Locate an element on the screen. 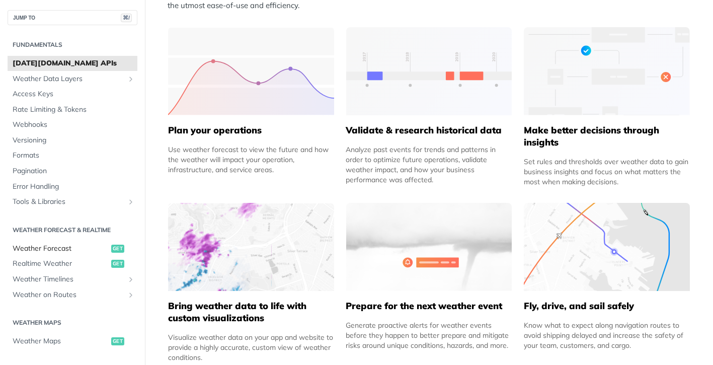 The image size is (713, 365). a: Versioning is located at coordinates (72, 140).